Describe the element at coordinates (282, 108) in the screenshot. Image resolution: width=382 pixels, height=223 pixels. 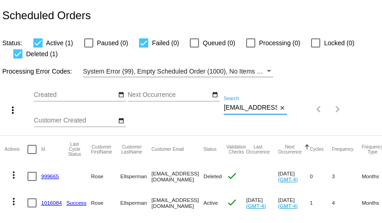
I see `button: Clear` at that location.